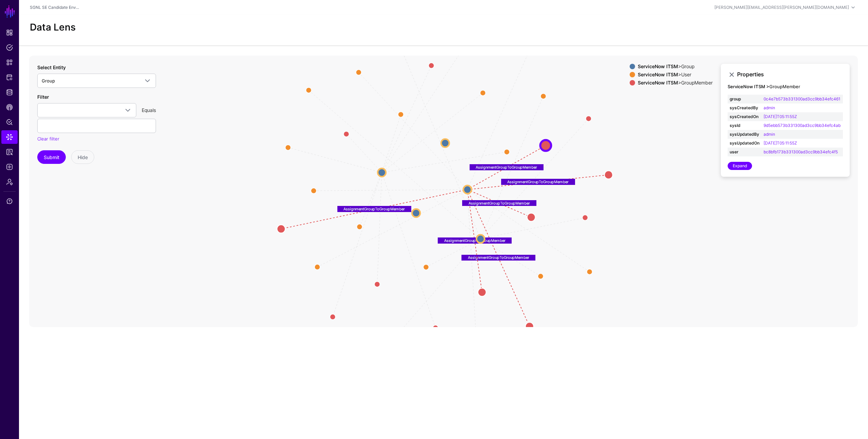 This screenshot has width=868, height=439. What do you see at coordinates (675, 74) in the screenshot?
I see `div: > User` at bounding box center [675, 74].